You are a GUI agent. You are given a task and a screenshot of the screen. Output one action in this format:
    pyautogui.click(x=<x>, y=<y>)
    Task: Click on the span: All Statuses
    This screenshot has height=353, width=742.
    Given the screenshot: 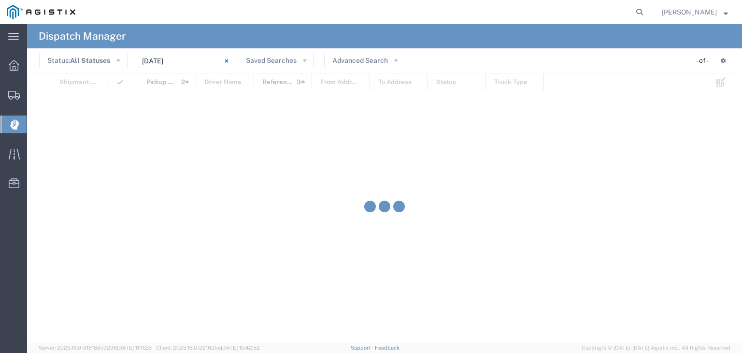 What is the action you would take?
    pyautogui.click(x=90, y=60)
    